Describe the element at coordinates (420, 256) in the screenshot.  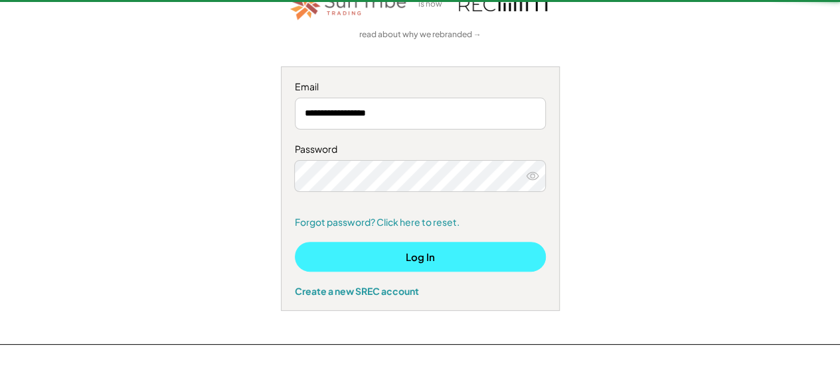
I see `button: Log In` at that location.